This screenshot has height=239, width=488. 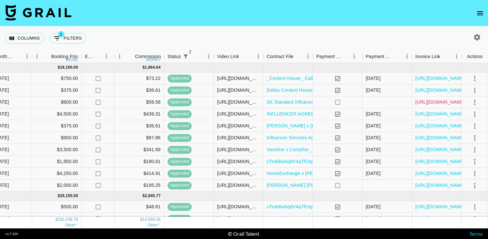 What do you see at coordinates (139, 186) in the screenshot?
I see `div: $195.25` at bounding box center [139, 186].